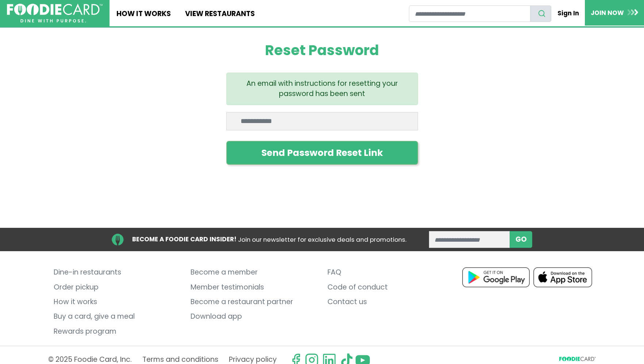 The image size is (644, 364). What do you see at coordinates (184, 240) in the screenshot?
I see `strong: BECOME A FOODIE CARD INSIDER!` at bounding box center [184, 240].